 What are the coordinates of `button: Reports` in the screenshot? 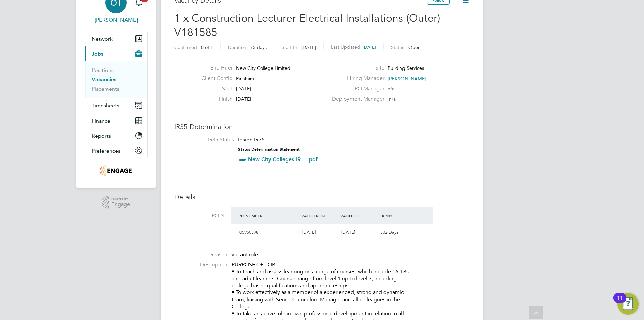 It's located at (116, 135).